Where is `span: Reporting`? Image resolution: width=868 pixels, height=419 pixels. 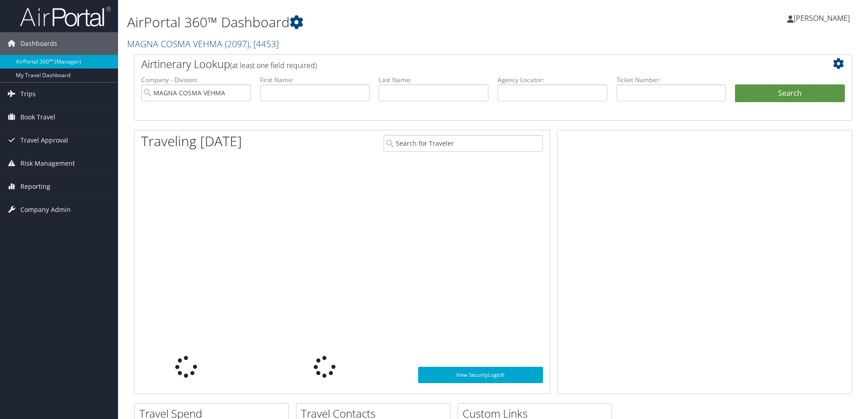 span: Reporting is located at coordinates (36, 187).